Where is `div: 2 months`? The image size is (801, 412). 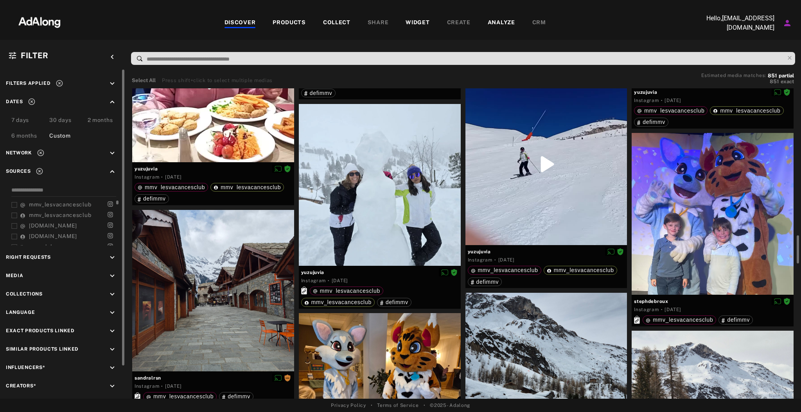 div: 2 months is located at coordinates (100, 121).